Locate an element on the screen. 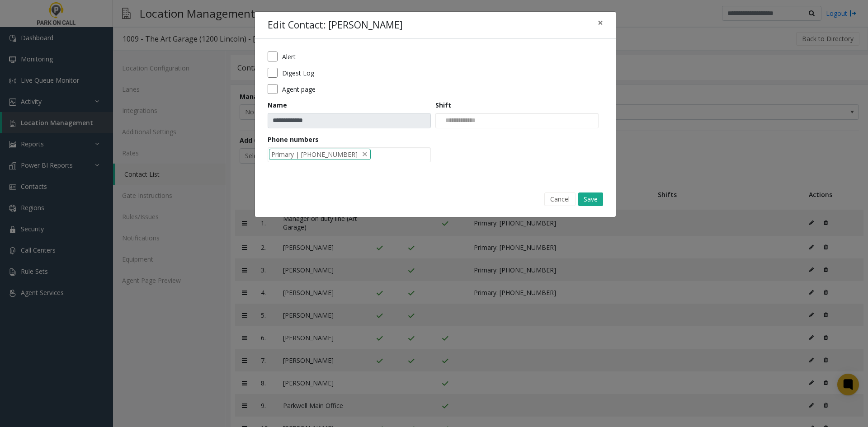 The image size is (868, 427). label: Alert is located at coordinates (289, 56).